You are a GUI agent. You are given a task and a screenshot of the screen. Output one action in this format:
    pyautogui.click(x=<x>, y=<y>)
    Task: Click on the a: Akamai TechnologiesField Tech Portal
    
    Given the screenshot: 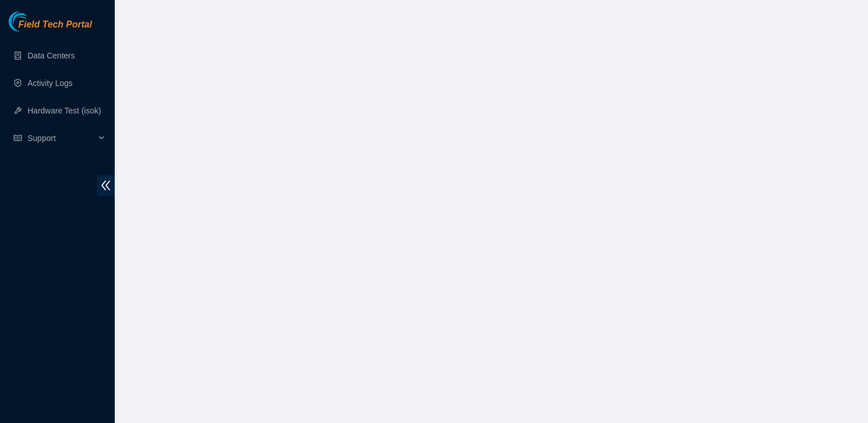 What is the action you would take?
    pyautogui.click(x=50, y=28)
    